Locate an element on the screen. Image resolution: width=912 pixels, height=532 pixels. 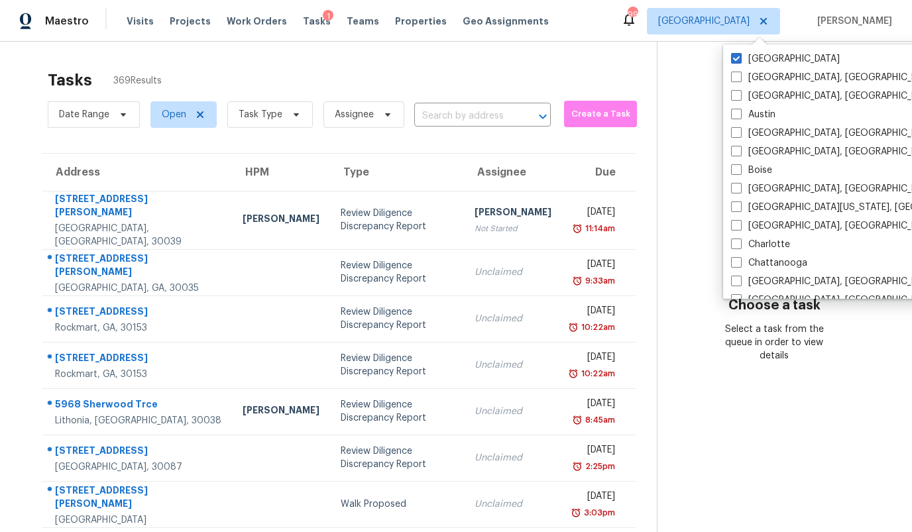
th: Assignee is located at coordinates (513, 172).